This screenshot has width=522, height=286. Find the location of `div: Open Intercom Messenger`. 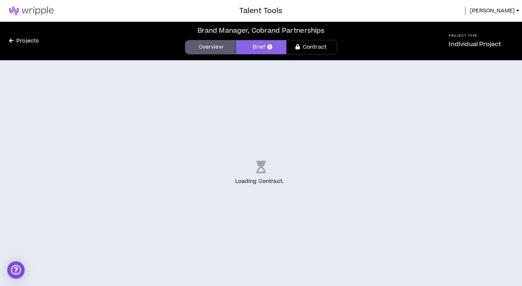

div: Open Intercom Messenger is located at coordinates (16, 270).